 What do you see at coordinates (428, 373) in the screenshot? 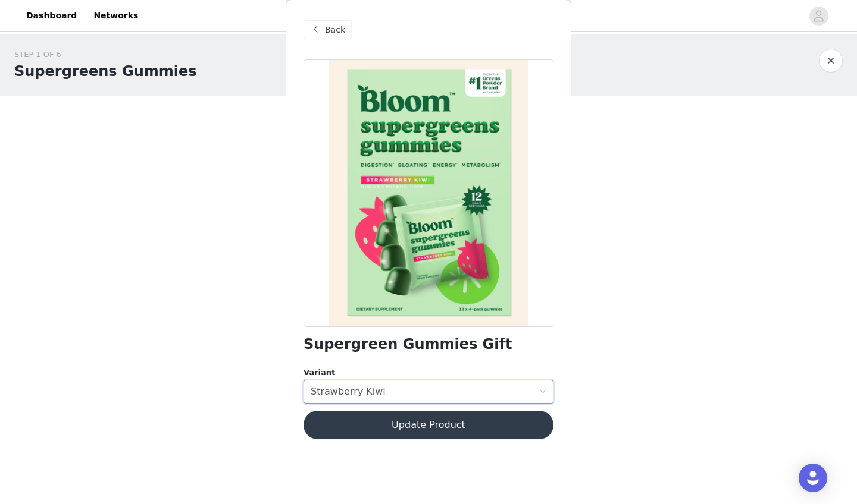
I see `div: Variant` at bounding box center [428, 373].